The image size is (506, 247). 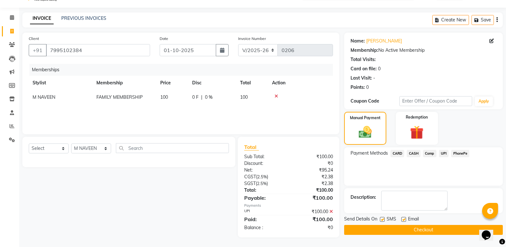 What do you see at coordinates (38, 50) in the screenshot?
I see `button: +91` at bounding box center [38, 50].